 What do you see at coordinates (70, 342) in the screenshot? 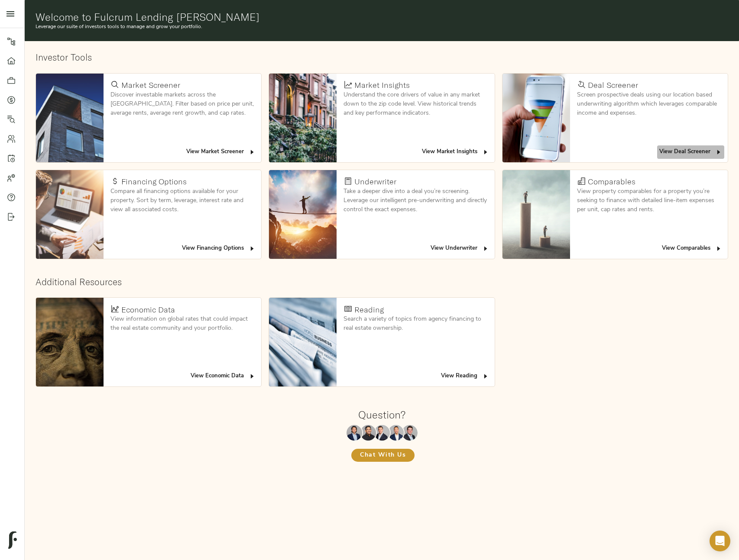
I see `img: Economic Data` at bounding box center [70, 342].